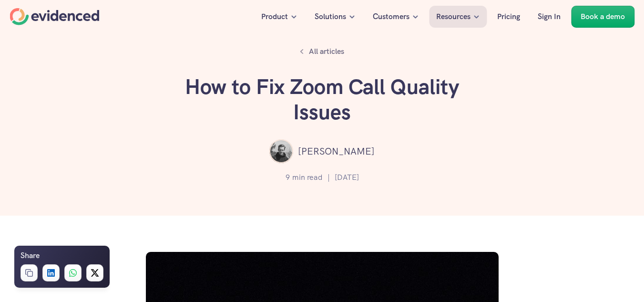  I want to click on p: Resources, so click(453, 17).